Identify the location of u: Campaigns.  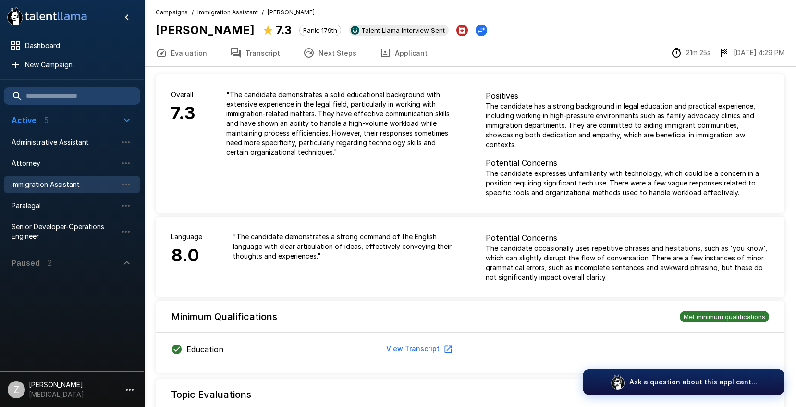
(172, 12).